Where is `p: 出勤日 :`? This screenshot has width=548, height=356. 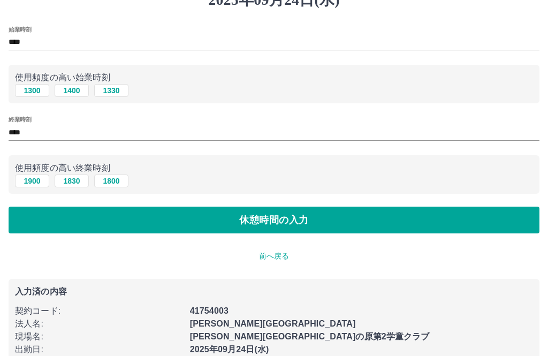
p: 出勤日 : is located at coordinates (99, 350).